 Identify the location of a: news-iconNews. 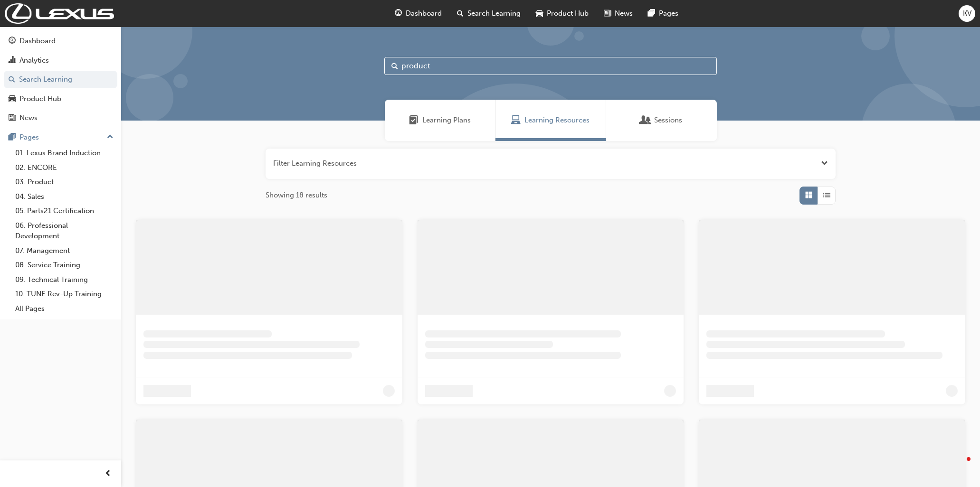
(618, 14).